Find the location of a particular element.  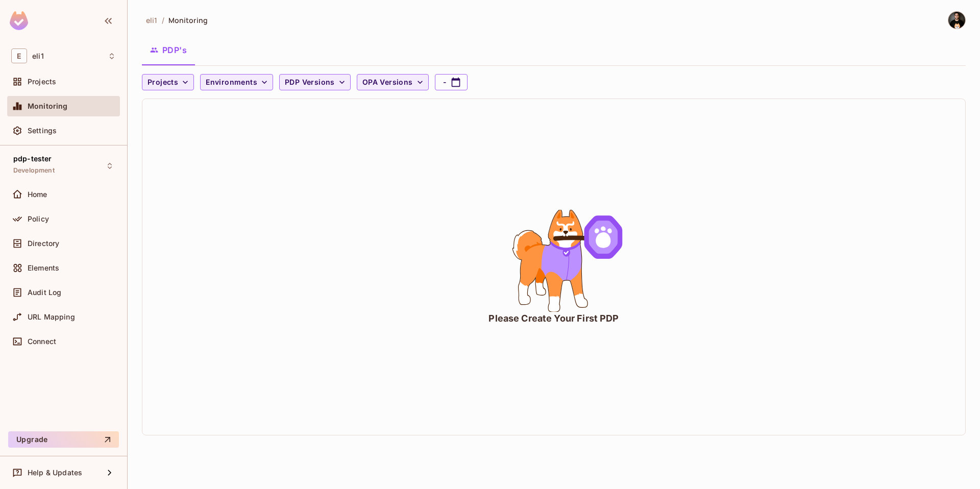

span: Policy is located at coordinates (38, 219).